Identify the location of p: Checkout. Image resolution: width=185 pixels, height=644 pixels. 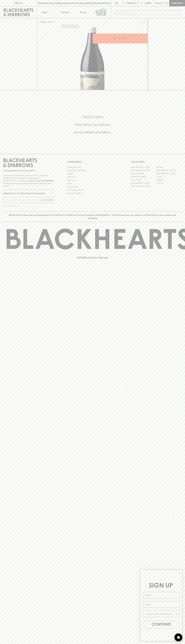
(177, 3).